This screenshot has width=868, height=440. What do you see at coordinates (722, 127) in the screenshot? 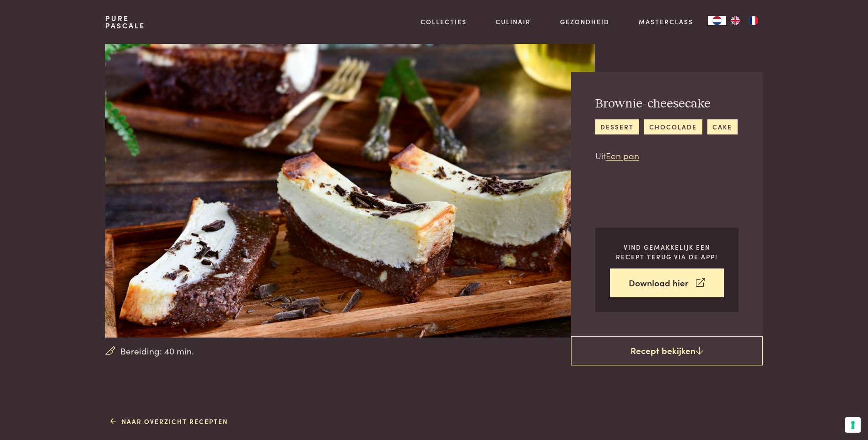
I see `a: cake` at bounding box center [722, 127].